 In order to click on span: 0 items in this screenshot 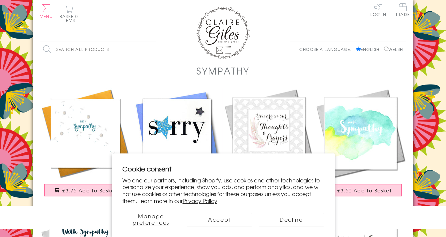, I will do `click(70, 18)`.